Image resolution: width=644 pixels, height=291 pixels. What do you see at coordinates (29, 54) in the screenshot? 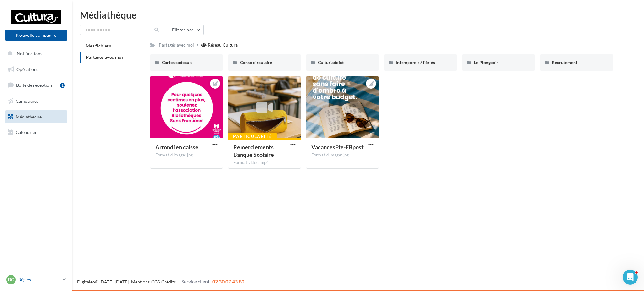
I see `span: Notifications` at bounding box center [29, 54].